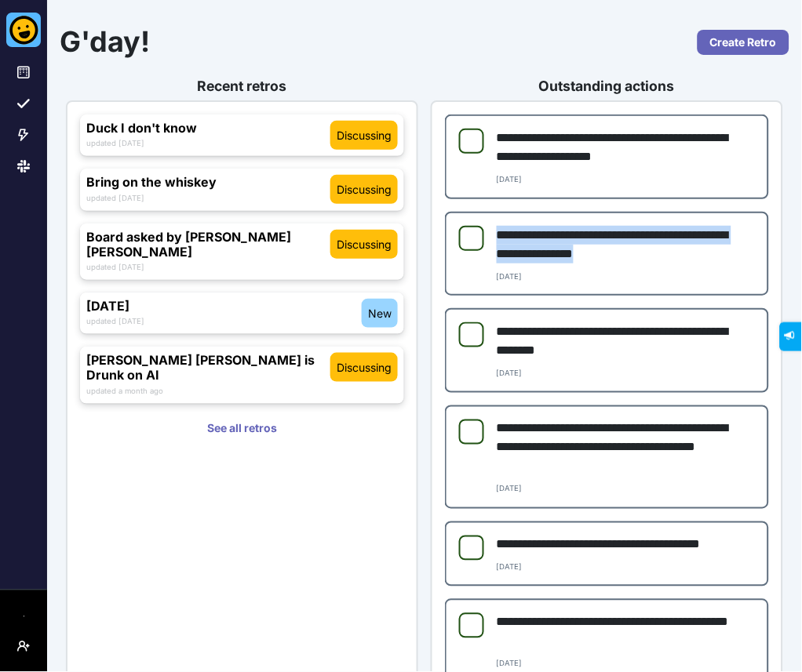  What do you see at coordinates (743, 43) in the screenshot?
I see `a: Create Retro` at bounding box center [743, 43].